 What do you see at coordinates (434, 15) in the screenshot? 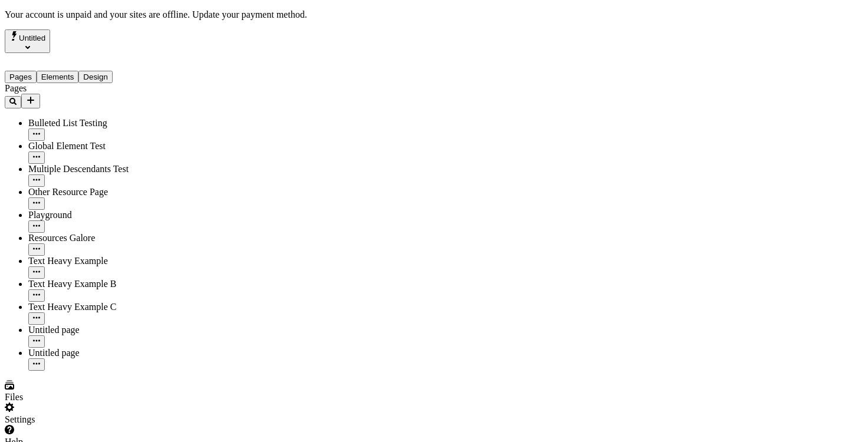
I see `p: Your account is unpaid and your sites are offline.` at bounding box center [434, 15].